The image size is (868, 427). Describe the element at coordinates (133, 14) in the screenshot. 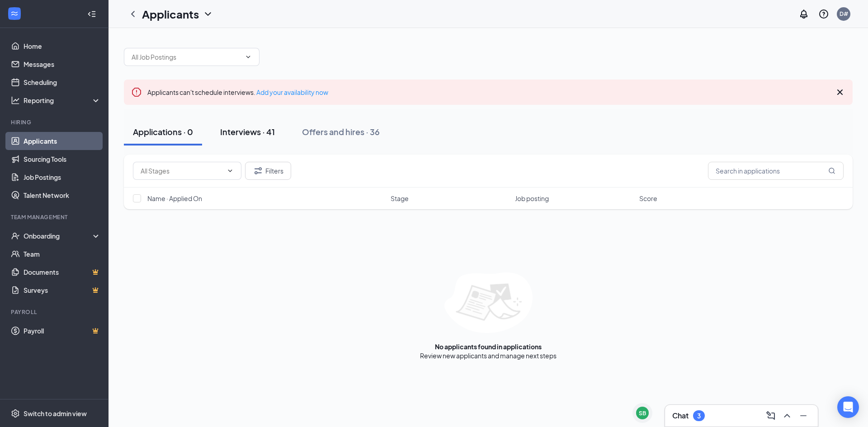

I see `svg: ChevronLeft` at that location.